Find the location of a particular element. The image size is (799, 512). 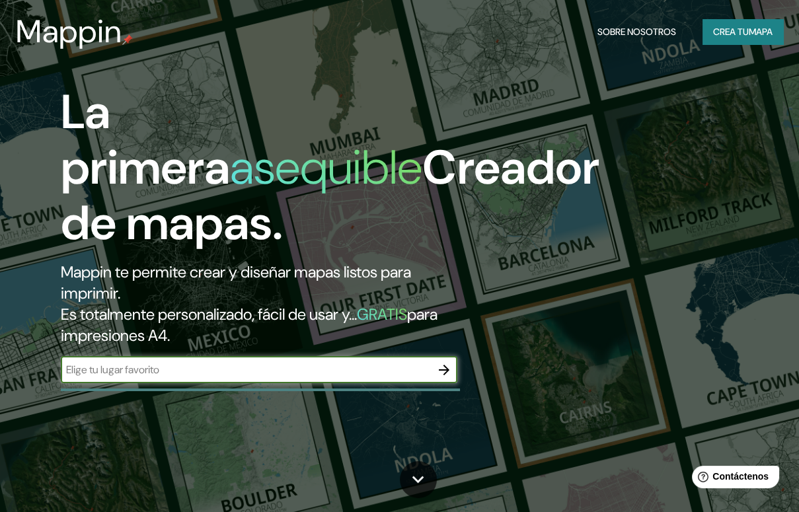

font: Es totalmente personalizado, fácil de usar y... is located at coordinates (209, 314).